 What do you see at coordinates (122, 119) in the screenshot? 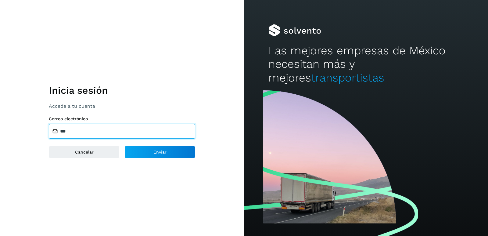
I see `label: Correo electrónico` at bounding box center [122, 119].